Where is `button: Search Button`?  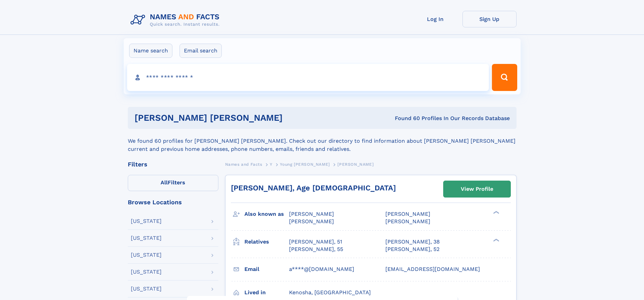 button: Search Button is located at coordinates (505, 78).